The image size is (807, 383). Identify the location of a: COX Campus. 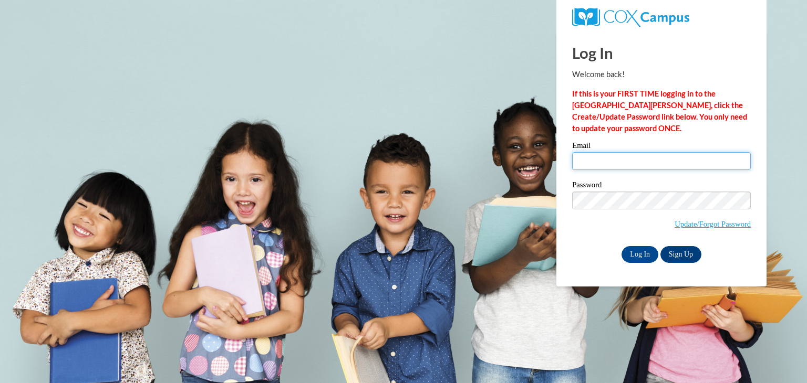
(630, 16).